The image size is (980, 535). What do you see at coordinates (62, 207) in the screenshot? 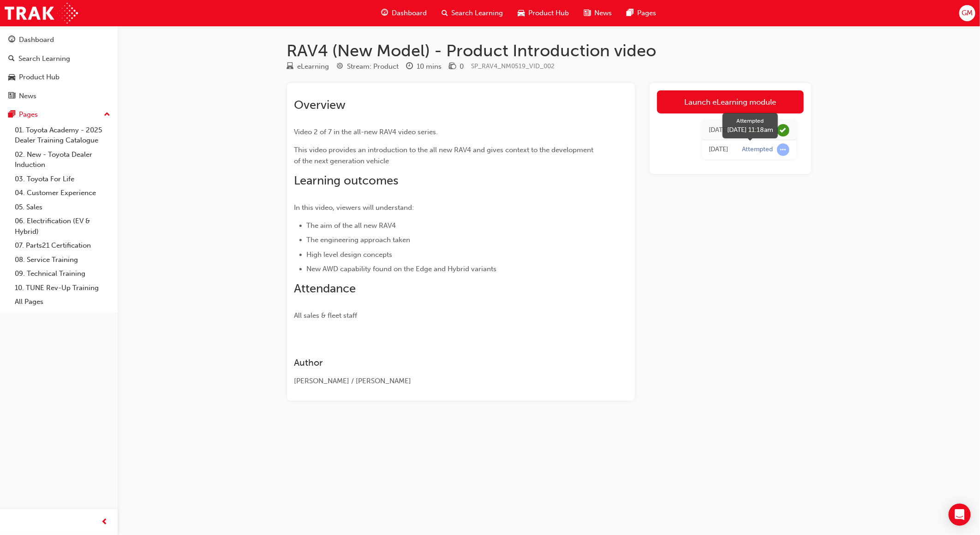
I see `a: 05. Sales` at bounding box center [62, 207].